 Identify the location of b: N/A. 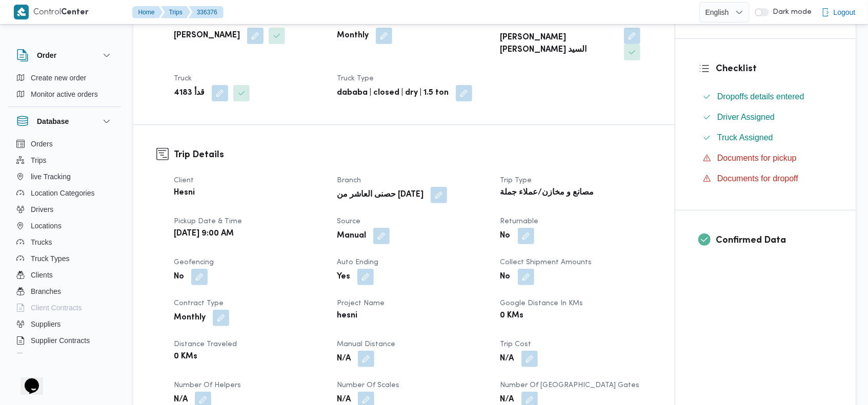
(507, 359).